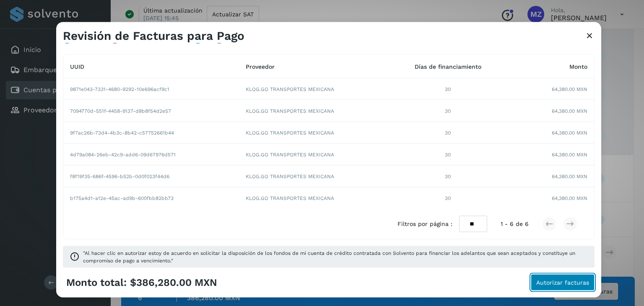 The height and width of the screenshot is (306, 644). Describe the element at coordinates (173, 282) in the screenshot. I see `span: $386,280.00 MXN` at that location.